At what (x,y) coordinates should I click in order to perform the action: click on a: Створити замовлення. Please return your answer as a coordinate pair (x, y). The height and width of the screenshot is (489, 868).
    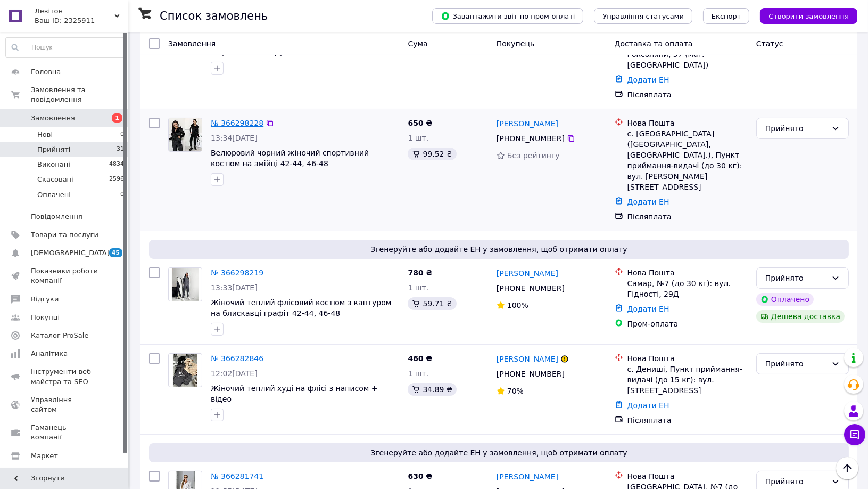
    Looking at the image, I should click on (803, 15).